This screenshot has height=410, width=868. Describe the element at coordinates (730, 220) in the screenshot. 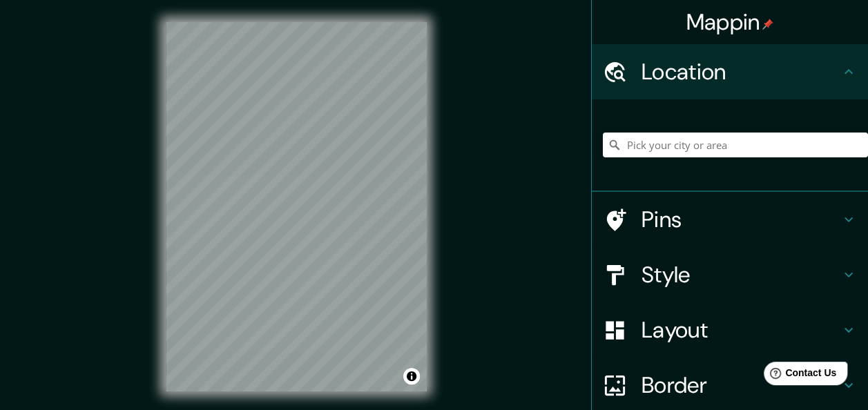

I see `div: Pins` at that location.